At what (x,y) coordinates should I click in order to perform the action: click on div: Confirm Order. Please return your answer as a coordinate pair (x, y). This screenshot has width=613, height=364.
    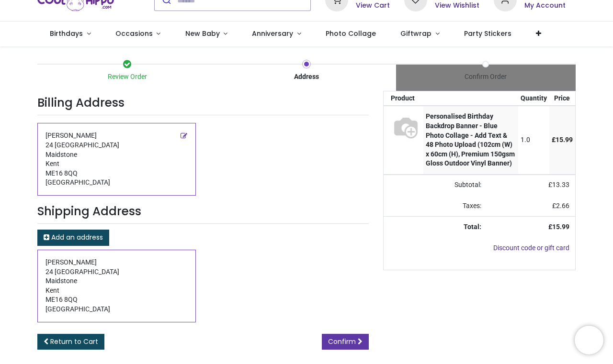
    Looking at the image, I should click on (486, 77).